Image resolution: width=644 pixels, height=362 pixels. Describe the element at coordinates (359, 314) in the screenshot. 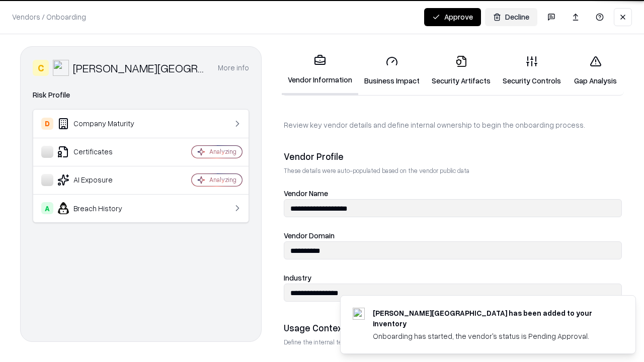

I see `img: runi.ac.il` at that location.